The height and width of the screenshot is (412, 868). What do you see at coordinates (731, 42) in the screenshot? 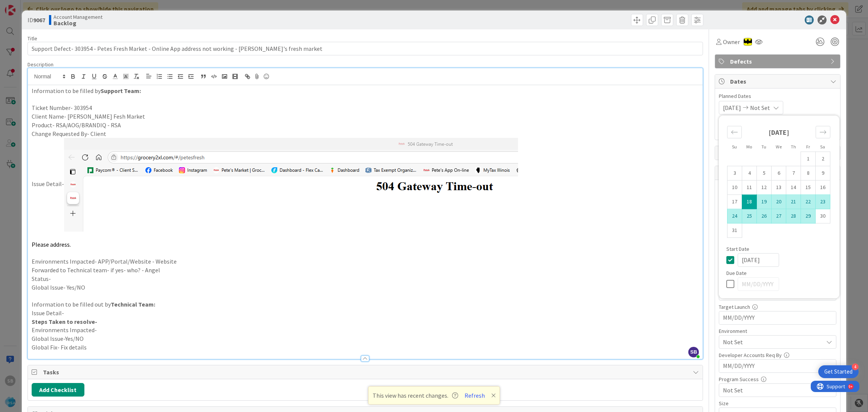
I see `span: Owner` at bounding box center [731, 42].